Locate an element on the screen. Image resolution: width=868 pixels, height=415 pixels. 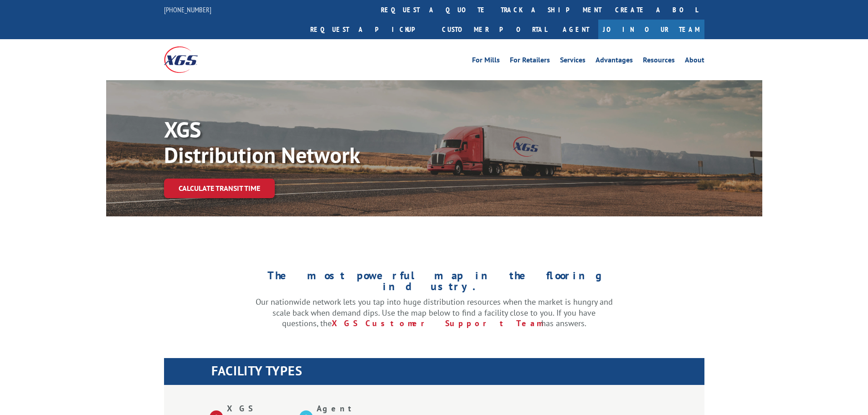
a: Services is located at coordinates (573, 62).